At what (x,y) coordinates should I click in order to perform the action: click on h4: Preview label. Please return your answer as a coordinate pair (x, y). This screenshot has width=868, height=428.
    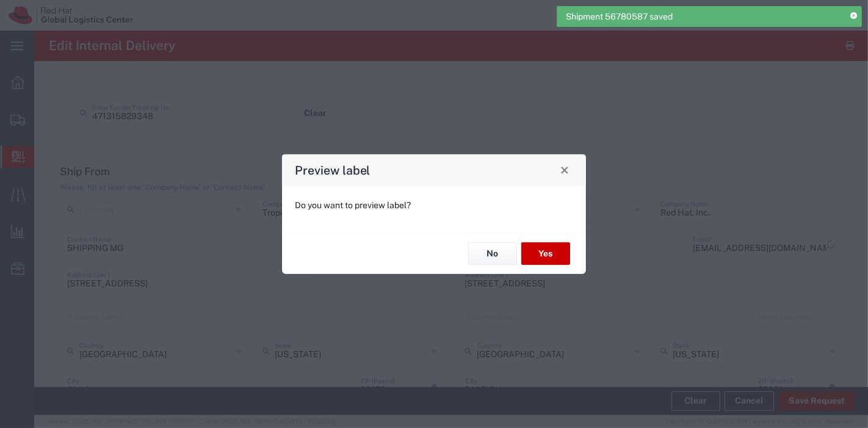
    Looking at the image, I should click on (333, 170).